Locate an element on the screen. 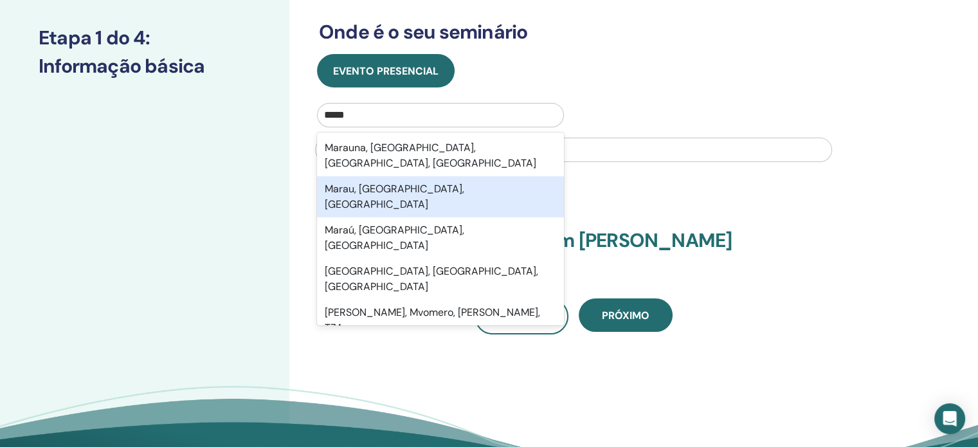 Image resolution: width=978 pixels, height=447 pixels. div: Open Intercom Messenger is located at coordinates (950, 419).